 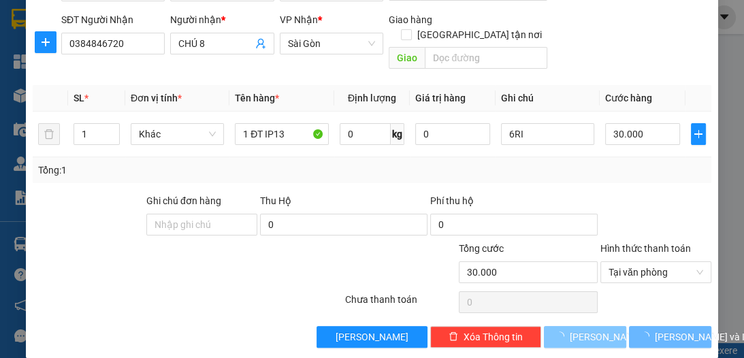 I want to click on span: Giá trị hàng, so click(x=441, y=98).